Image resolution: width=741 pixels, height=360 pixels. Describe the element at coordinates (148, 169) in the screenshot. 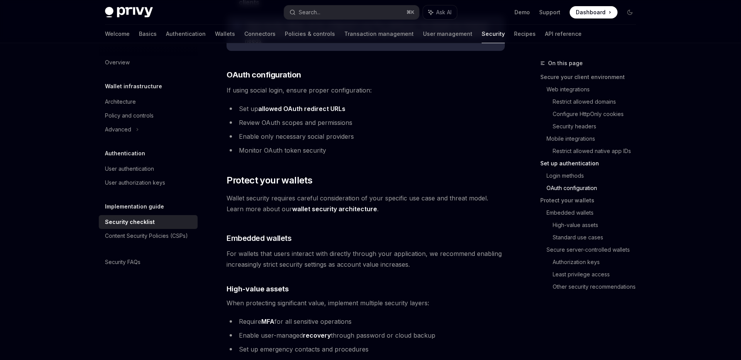

I see `a: User authentication` at that location.